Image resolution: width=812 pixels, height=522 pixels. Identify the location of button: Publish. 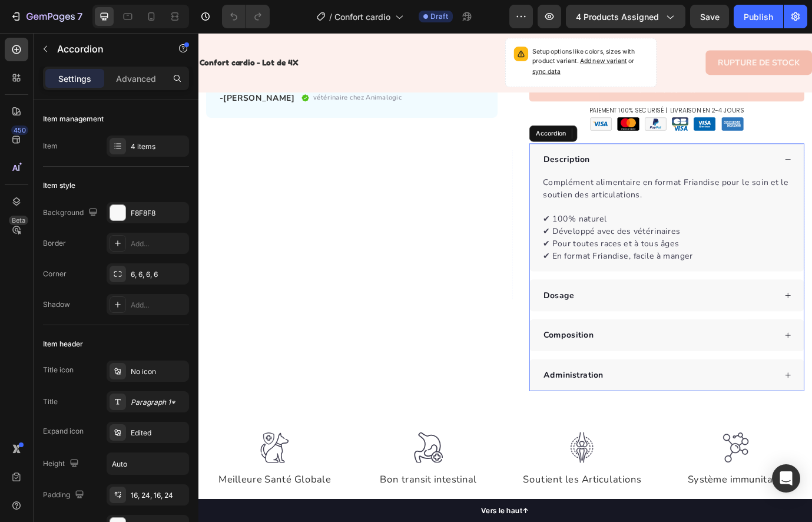
(758, 17).